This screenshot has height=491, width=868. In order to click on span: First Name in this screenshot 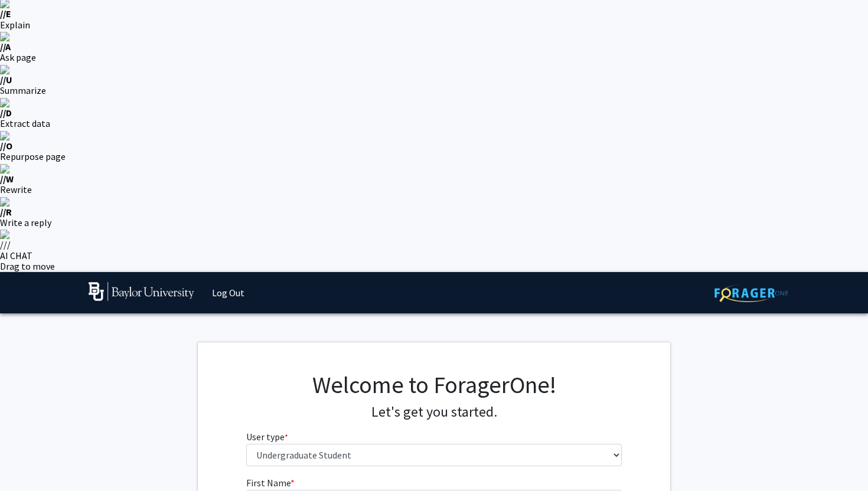, I will do `click(268, 483)`.